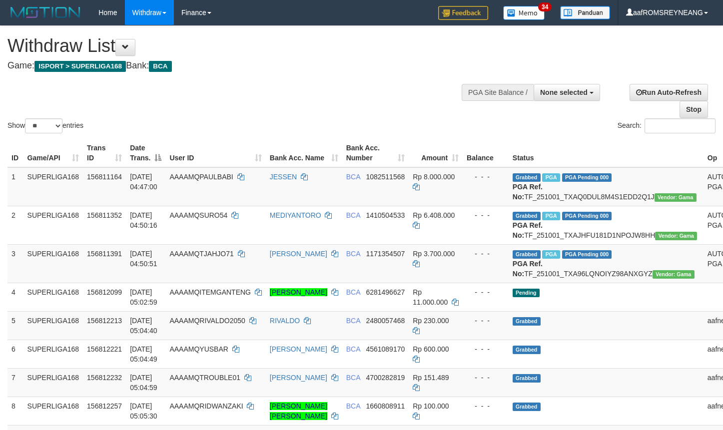  I want to click on th: Bank Acc. Number: activate to sort column ascending, so click(376, 153).